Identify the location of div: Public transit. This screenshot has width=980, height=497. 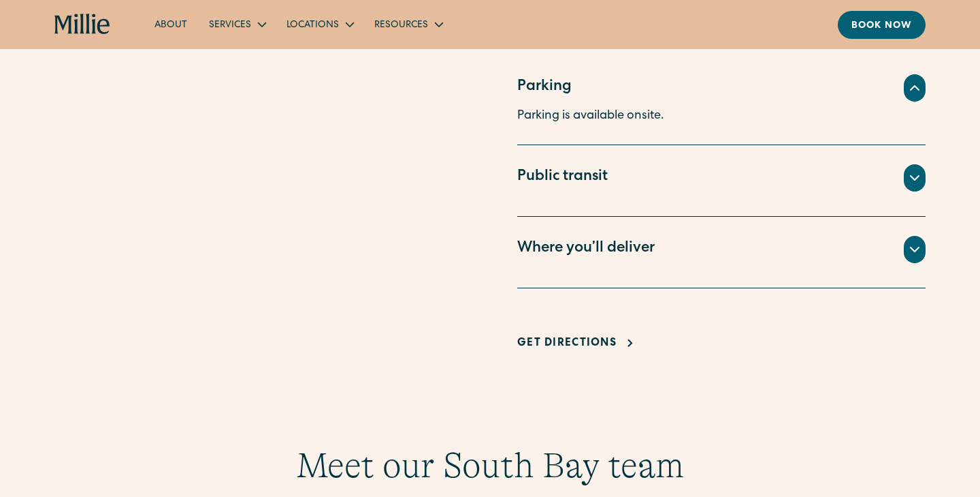
(562, 177).